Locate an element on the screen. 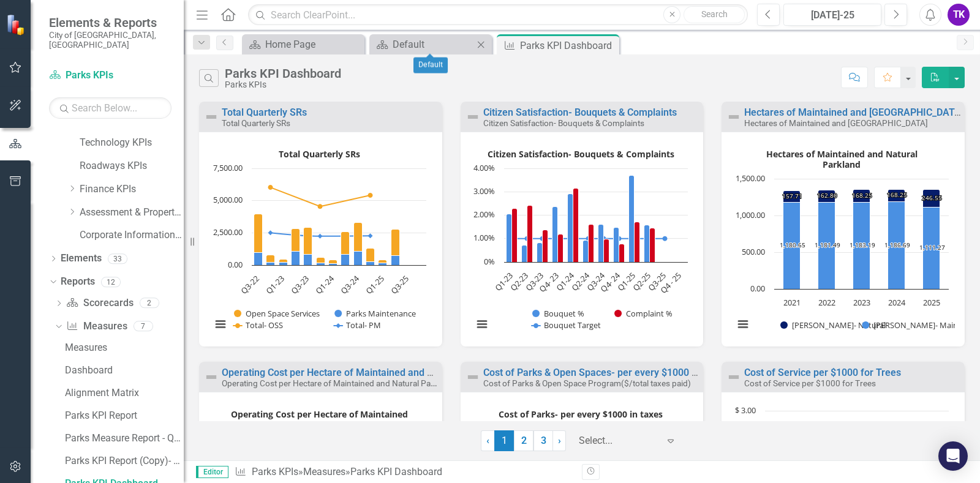 Image resolution: width=980 pixels, height=483 pixels. div: 12 is located at coordinates (111, 282).